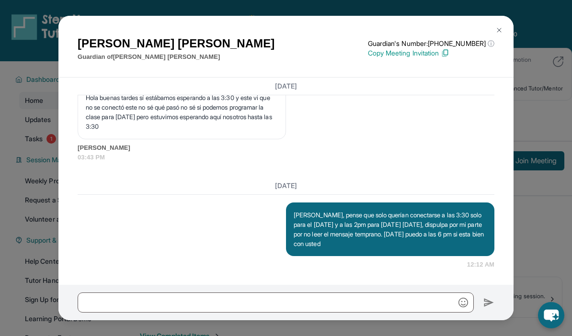 This screenshot has height=336, width=572. I want to click on p: Copy Meeting Invitation, so click(431, 53).